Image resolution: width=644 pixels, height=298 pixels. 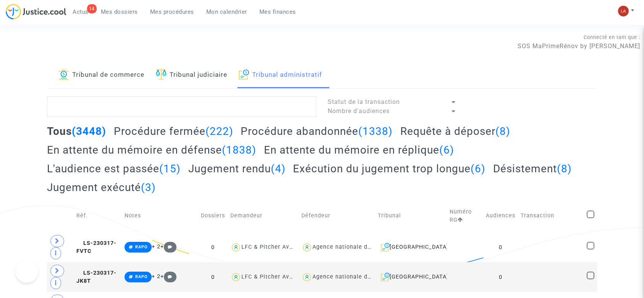 What do you see at coordinates (81, 12) in the screenshot?
I see `span: Actus` at bounding box center [81, 12].